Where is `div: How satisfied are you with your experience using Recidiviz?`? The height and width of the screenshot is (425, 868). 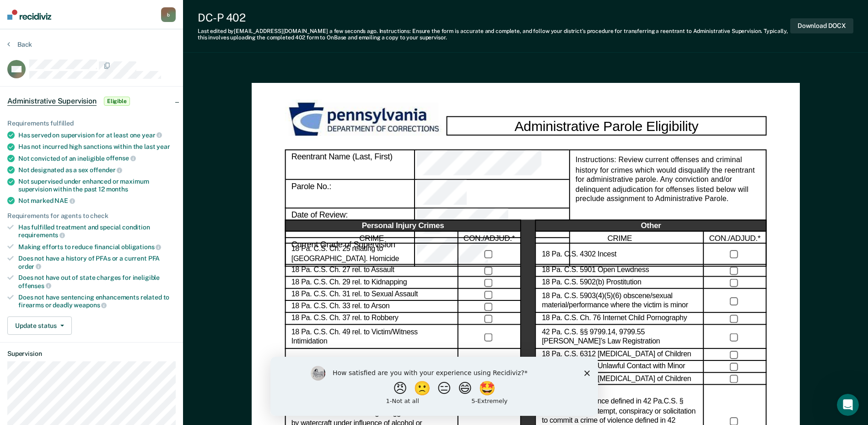 div: How satisfied are you with your experience using Recidiviz? is located at coordinates (168, 16).